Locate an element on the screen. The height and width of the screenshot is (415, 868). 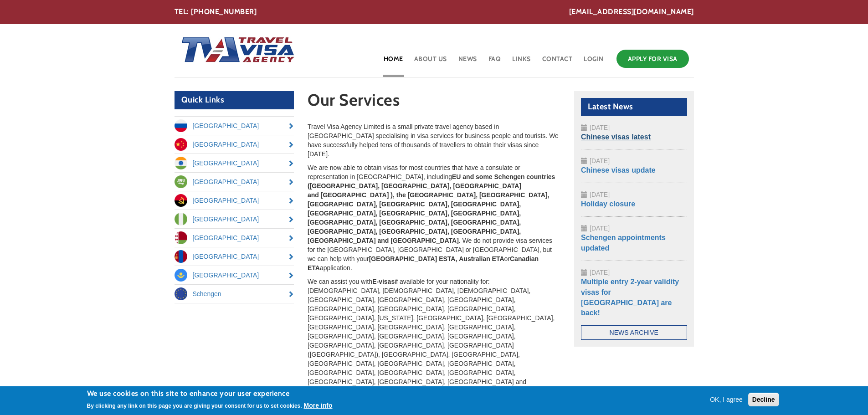
button: More info is located at coordinates (318, 405).